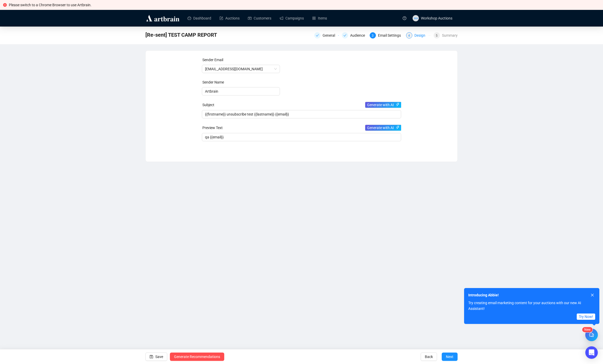 This screenshot has width=603, height=364. What do you see at coordinates (5, 5) in the screenshot?
I see `span: close-circle` at bounding box center [5, 5].